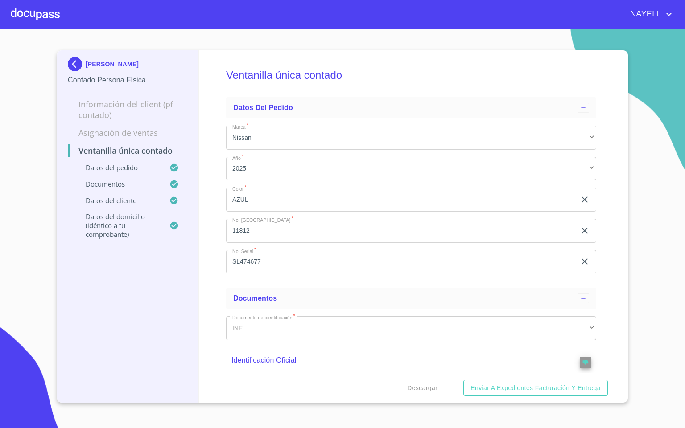  What do you see at coordinates (128, 151) in the screenshot?
I see `p: Ventanilla única contado` at bounding box center [128, 151].